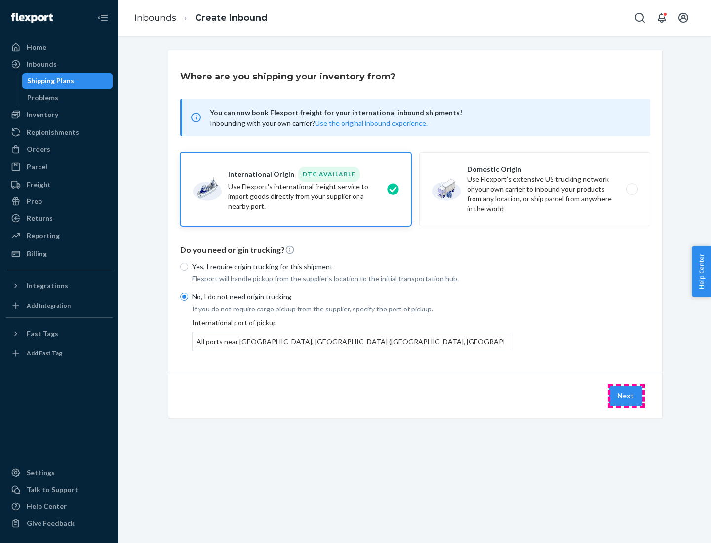  What do you see at coordinates (59, 507) in the screenshot?
I see `a: Help Center` at bounding box center [59, 507].